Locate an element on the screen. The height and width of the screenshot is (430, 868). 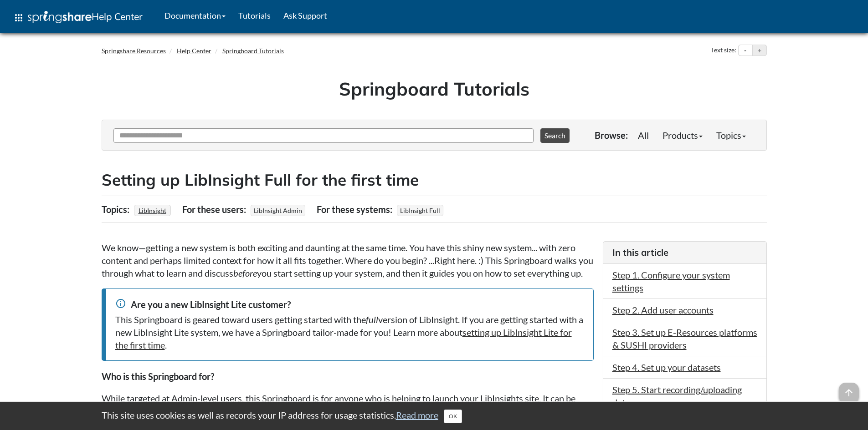
a: Read more is located at coordinates (417, 415).